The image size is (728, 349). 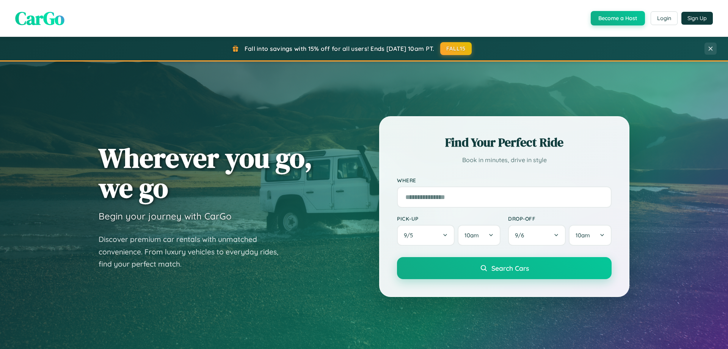 What do you see at coordinates (206, 173) in the screenshot?
I see `h1: Wherever you go, we go` at bounding box center [206, 173].